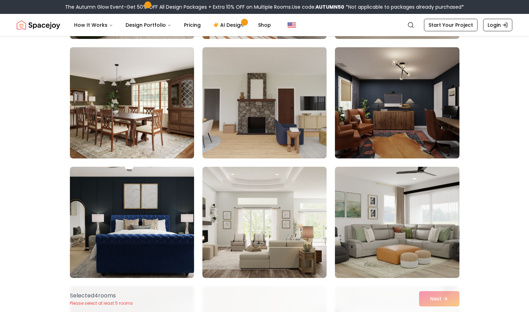 This screenshot has height=312, width=529. I want to click on a: Start Your Project, so click(451, 25).